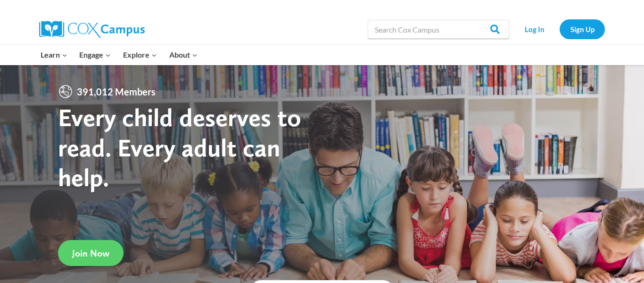 Image resolution: width=644 pixels, height=283 pixels. I want to click on a: Log In, so click(534, 29).